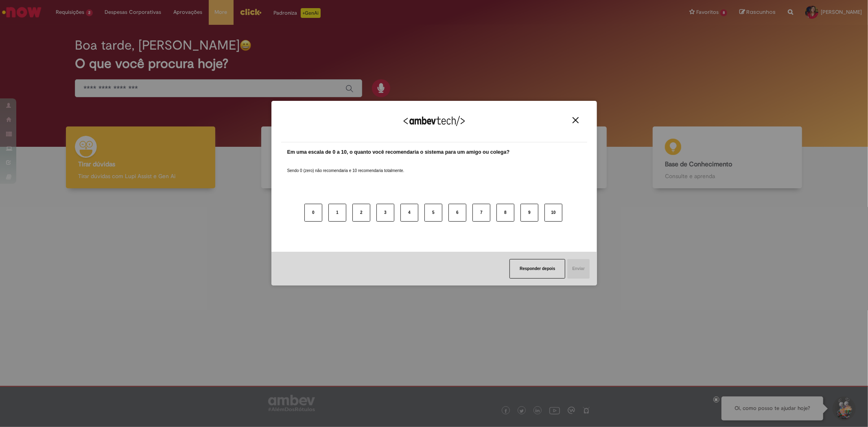 This screenshot has width=868, height=427. What do you see at coordinates (553, 213) in the screenshot?
I see `button: 10` at bounding box center [553, 213].